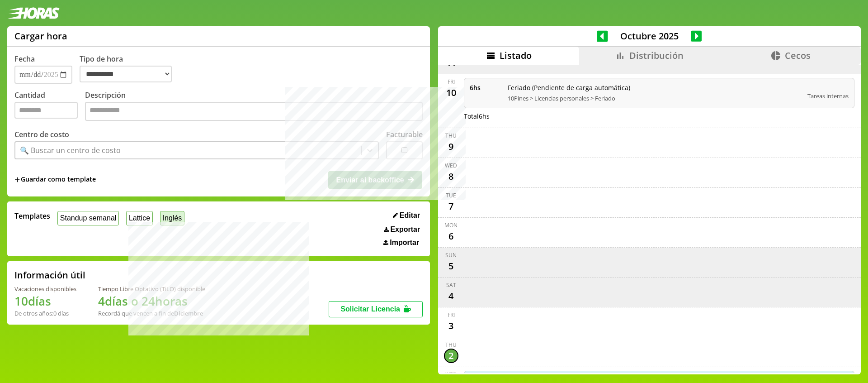 Image resolution: width=868 pixels, height=383 pixels. Describe the element at coordinates (655, 87) in the screenshot. I see `span: Feriado (Pendiente de carga automática)` at that location.